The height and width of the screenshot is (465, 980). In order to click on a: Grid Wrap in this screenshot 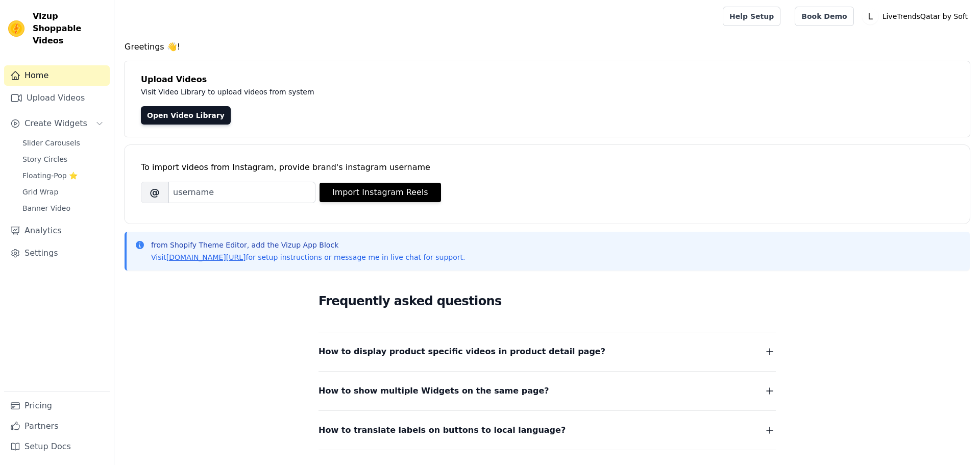, I will do `click(63, 192)`.